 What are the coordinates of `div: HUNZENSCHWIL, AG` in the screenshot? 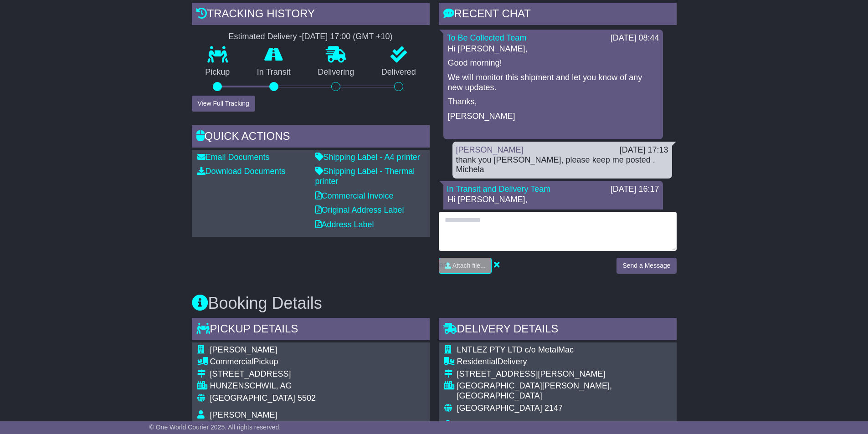 It's located at (312, 386).